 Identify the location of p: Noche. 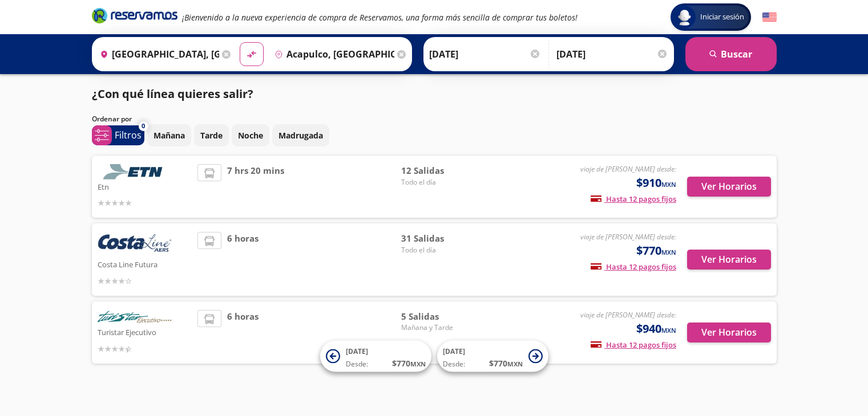
(251, 135).